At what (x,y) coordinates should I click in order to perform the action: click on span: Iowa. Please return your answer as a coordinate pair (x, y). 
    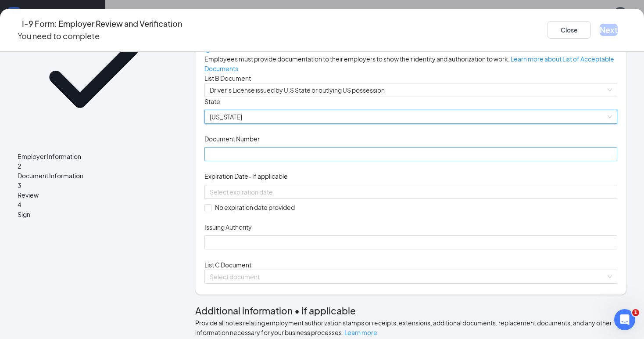
    Looking at the image, I should click on (411, 117).